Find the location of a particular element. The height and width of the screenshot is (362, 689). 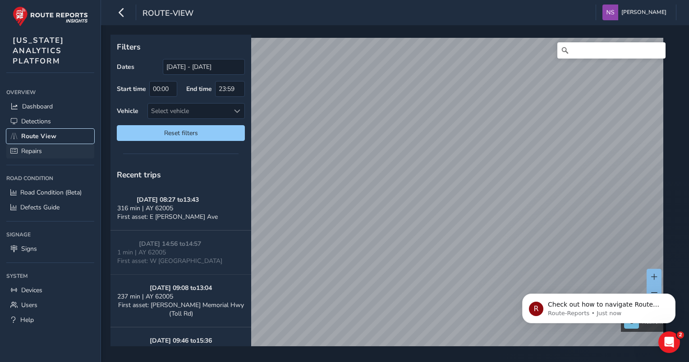

span: Repairs is located at coordinates (32, 151).